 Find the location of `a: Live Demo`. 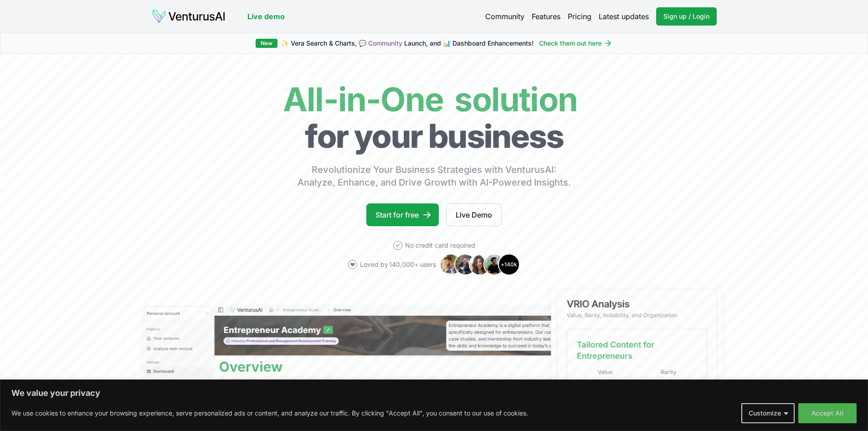

a: Live Demo is located at coordinates (474, 215).